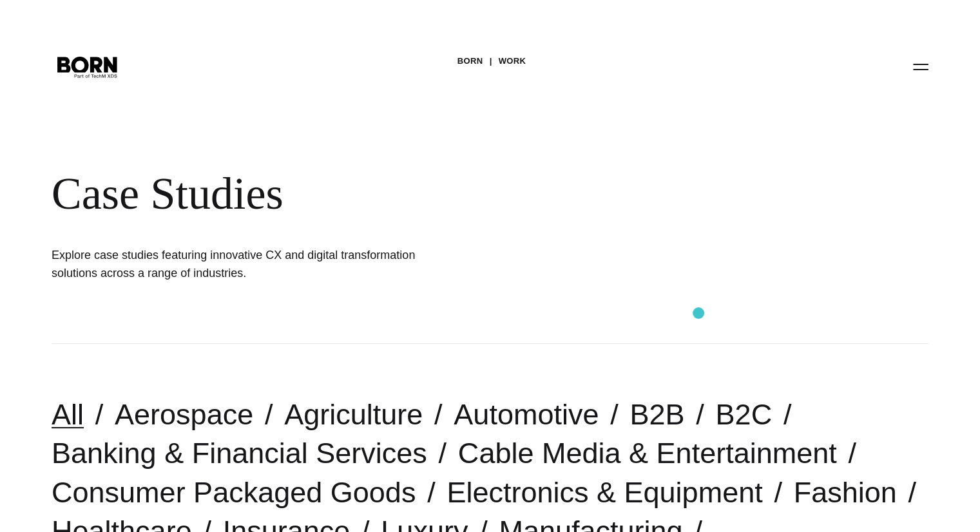 This screenshot has height=532, width=980. Describe the element at coordinates (512, 62) in the screenshot. I see `a: Work` at that location.